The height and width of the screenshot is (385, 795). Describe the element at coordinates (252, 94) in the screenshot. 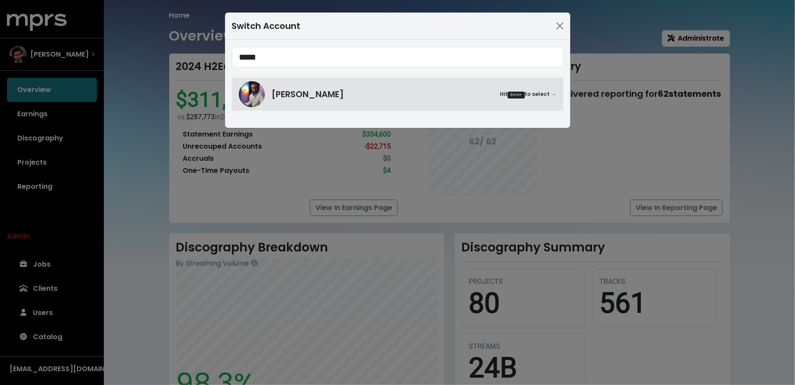

I see `img: Mitch McCarthy` at that location.